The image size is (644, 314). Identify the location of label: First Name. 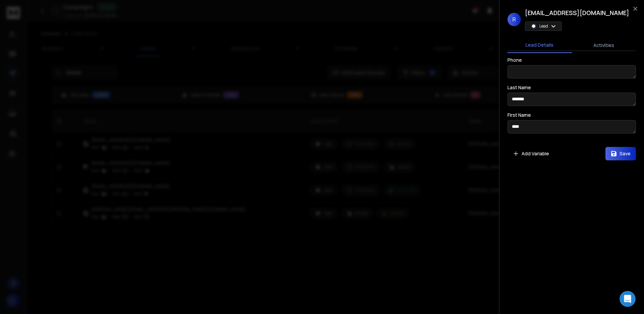
(519, 115).